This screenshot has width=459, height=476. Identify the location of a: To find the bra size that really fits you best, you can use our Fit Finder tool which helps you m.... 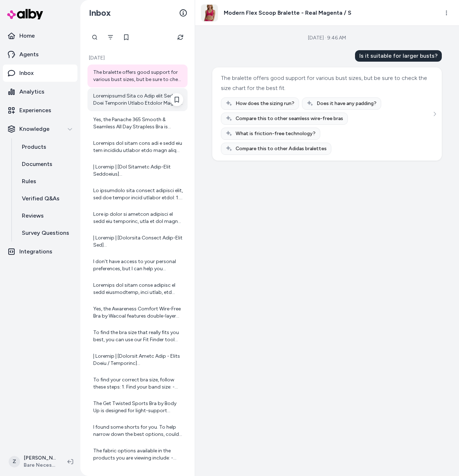
(137, 336).